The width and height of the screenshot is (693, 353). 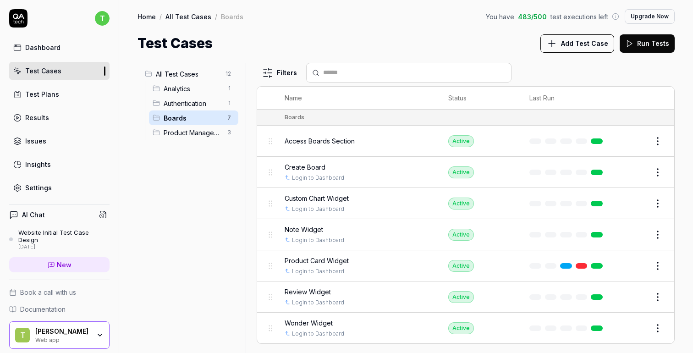 I want to click on a: Home, so click(x=147, y=16).